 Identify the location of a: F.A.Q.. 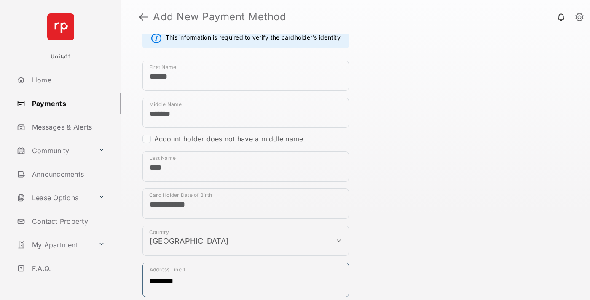
(67, 269).